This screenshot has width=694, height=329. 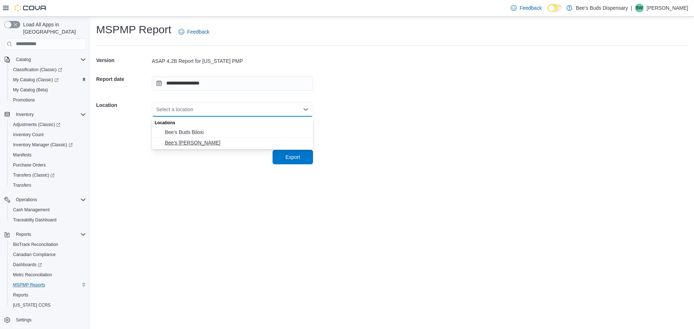 I want to click on span: Bee's Buds Biloxi, so click(x=237, y=132).